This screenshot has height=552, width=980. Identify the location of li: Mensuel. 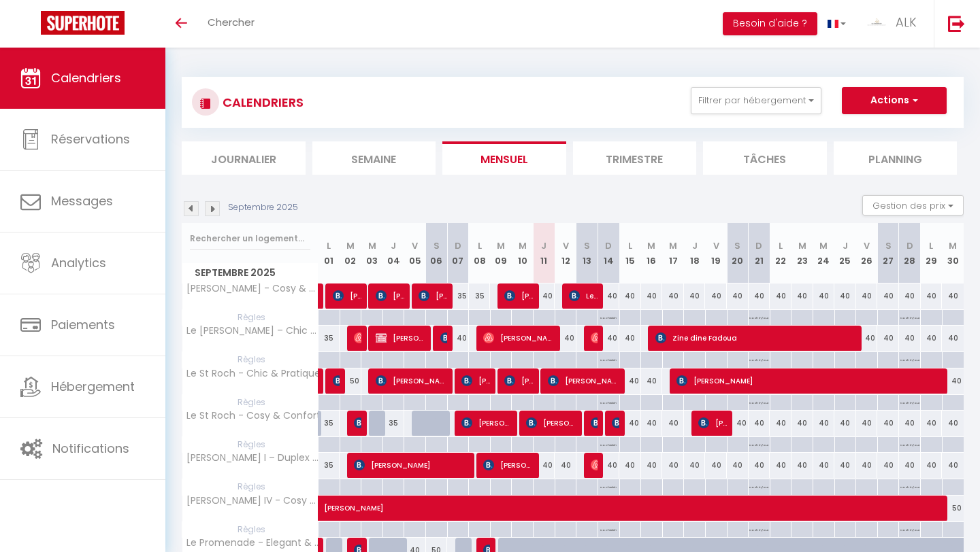
(505, 158).